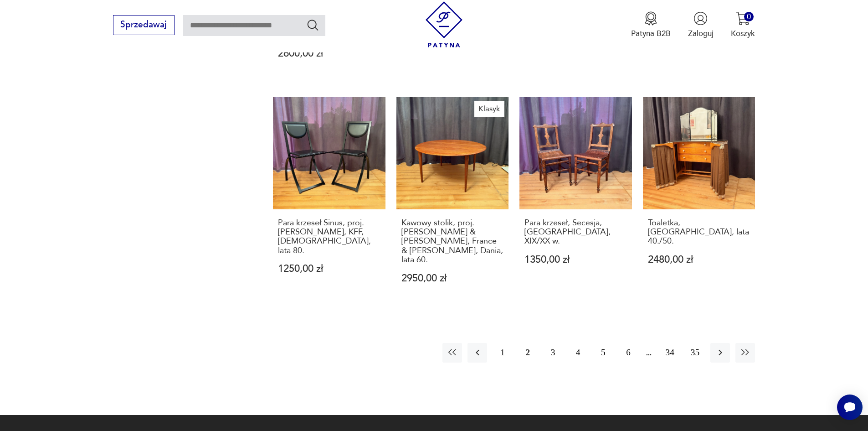  I want to click on a: Ikona medaluPatyna B2B, so click(651, 25).